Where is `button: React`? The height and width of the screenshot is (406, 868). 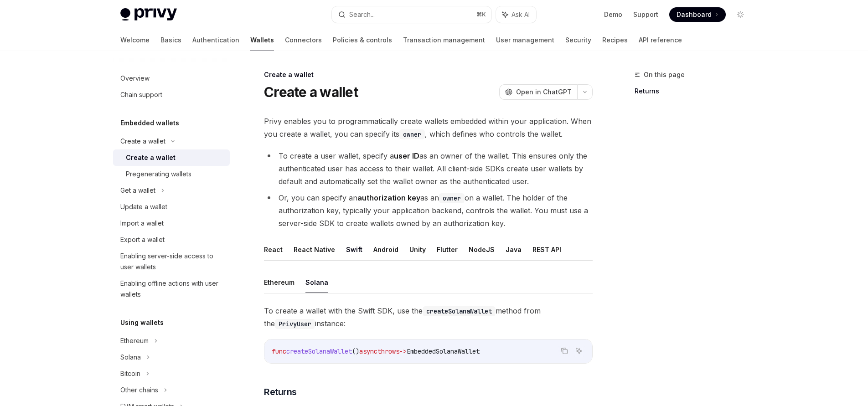
button: React is located at coordinates (273, 249).